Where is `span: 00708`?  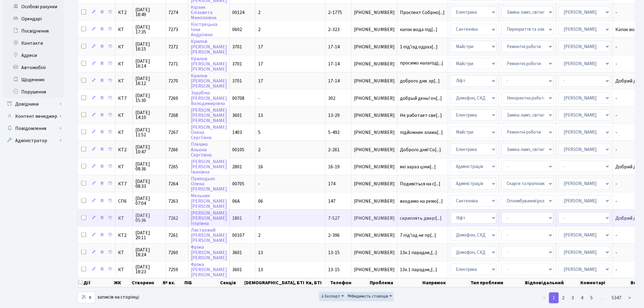
span: 00708 is located at coordinates (238, 98).